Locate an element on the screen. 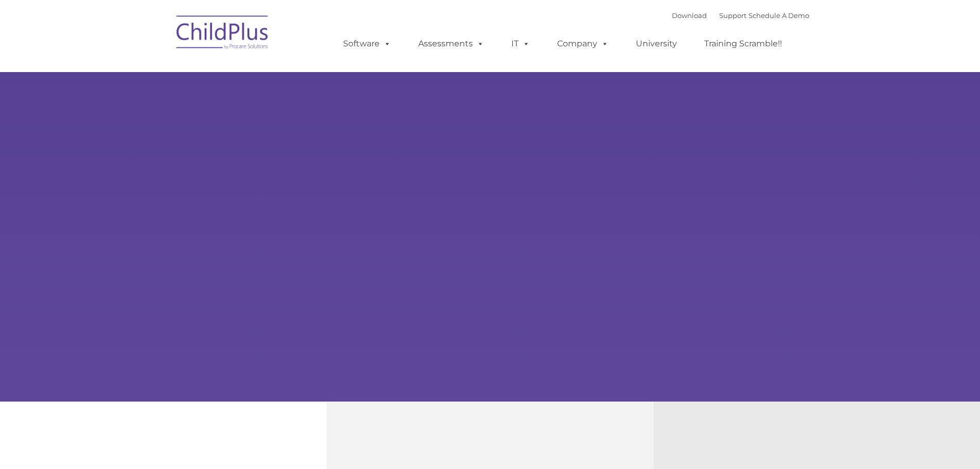  a: University is located at coordinates (656, 44).